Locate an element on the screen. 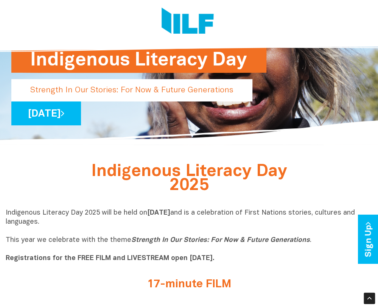  span: Indigenous Literacy Day 2025 is located at coordinates (189, 179).